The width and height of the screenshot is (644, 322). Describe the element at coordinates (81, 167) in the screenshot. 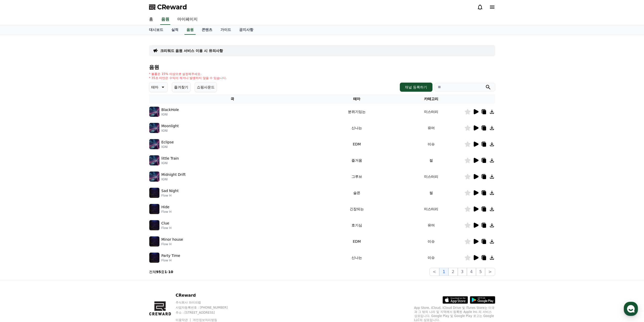

I see `a: 설정` at that location.